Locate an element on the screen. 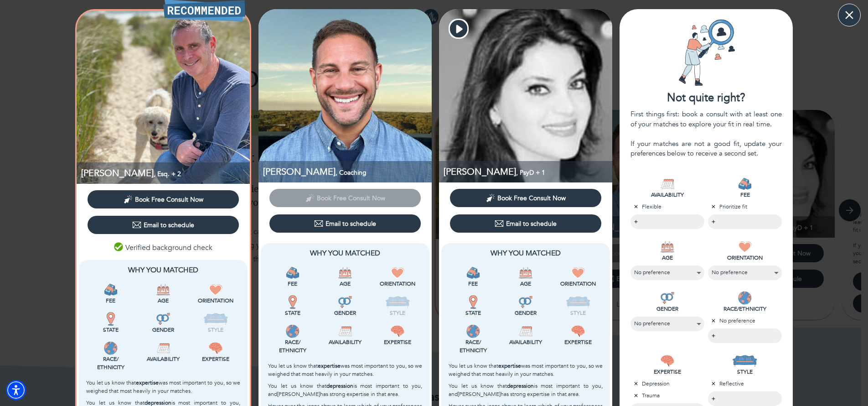  img: Card icon is located at coordinates (706, 52).